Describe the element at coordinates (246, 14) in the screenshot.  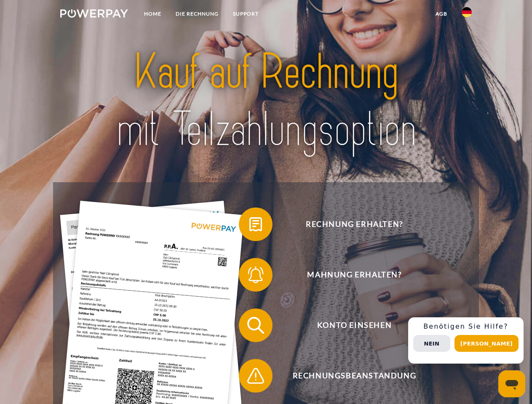
I see `a: SUPPORT` at that location.